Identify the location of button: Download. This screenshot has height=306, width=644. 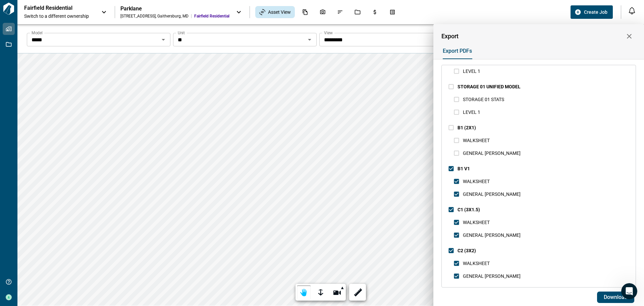
(616, 297).